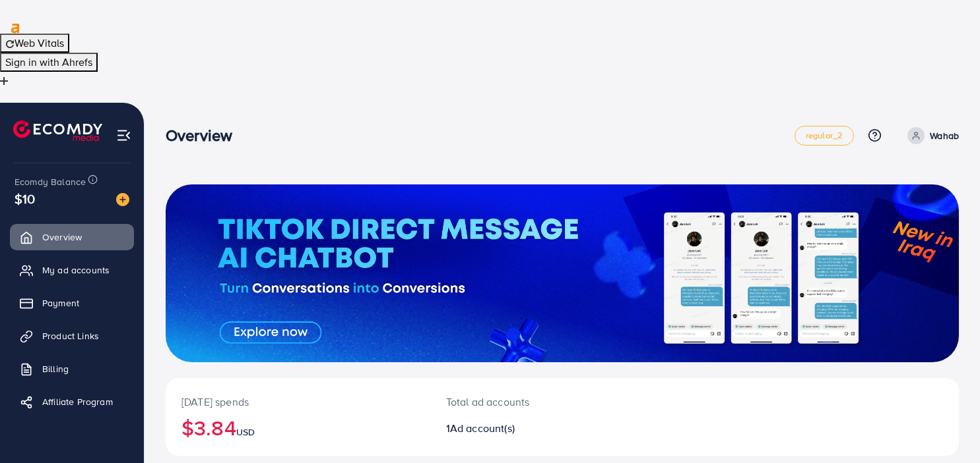 Image resolution: width=980 pixels, height=463 pixels. Describe the element at coordinates (824, 135) in the screenshot. I see `span: regular_2` at that location.